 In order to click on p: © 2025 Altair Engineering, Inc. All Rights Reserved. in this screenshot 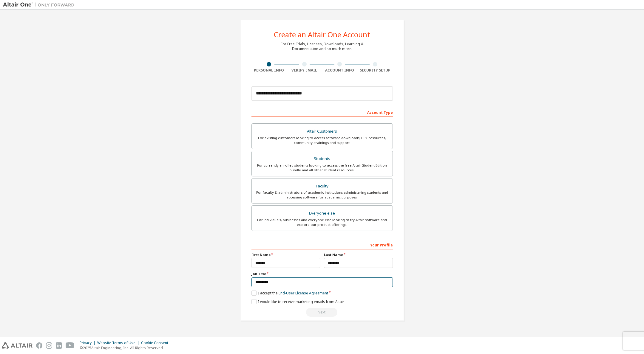, I will do `click(126, 348)`.